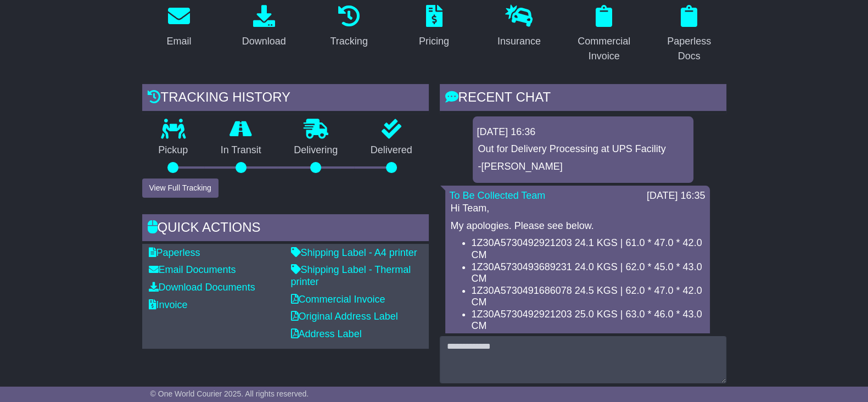 The image size is (868, 402). I want to click on p: Delivering, so click(316, 150).